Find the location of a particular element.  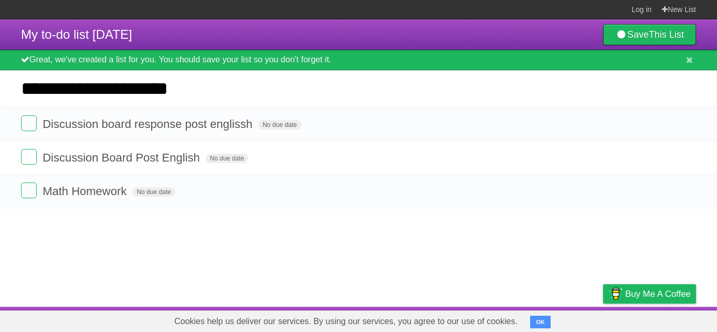

a: Developers is located at coordinates (519, 320).